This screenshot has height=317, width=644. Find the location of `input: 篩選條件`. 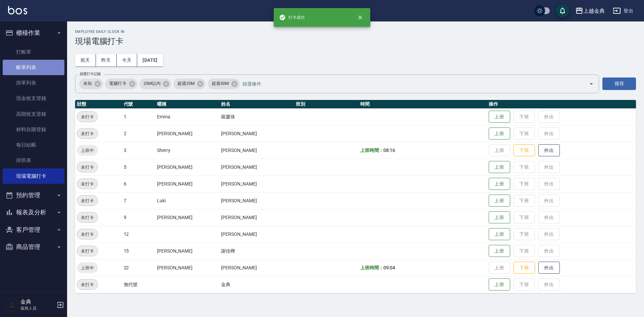

input: 篩選條件 is located at coordinates (409, 84).